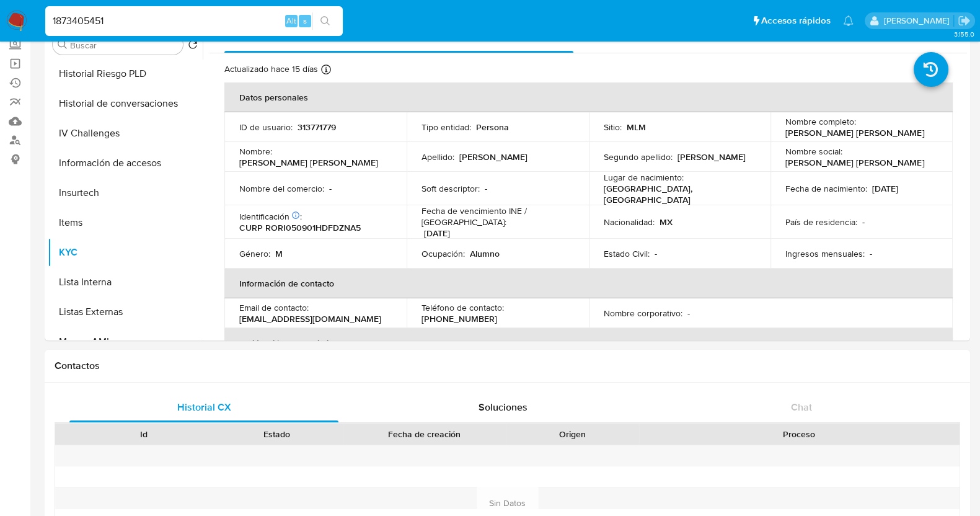  What do you see at coordinates (451, 189) in the screenshot?
I see `p: Soft descriptor :` at bounding box center [451, 189].